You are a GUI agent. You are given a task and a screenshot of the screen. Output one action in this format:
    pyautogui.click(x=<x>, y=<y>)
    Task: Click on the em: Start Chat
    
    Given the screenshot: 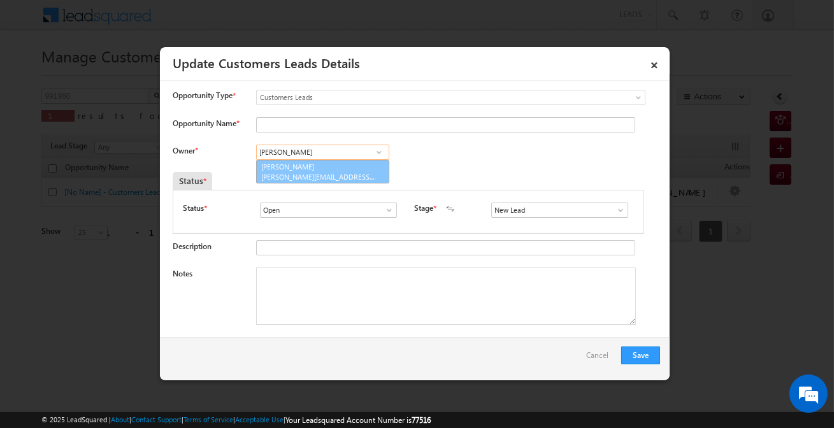 What is the action you would take?
    pyautogui.click(x=202, y=342)
    